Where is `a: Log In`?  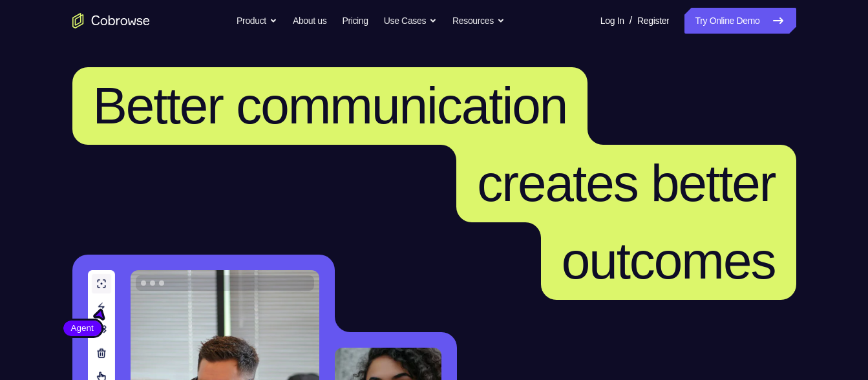 a: Log In is located at coordinates (612, 21).